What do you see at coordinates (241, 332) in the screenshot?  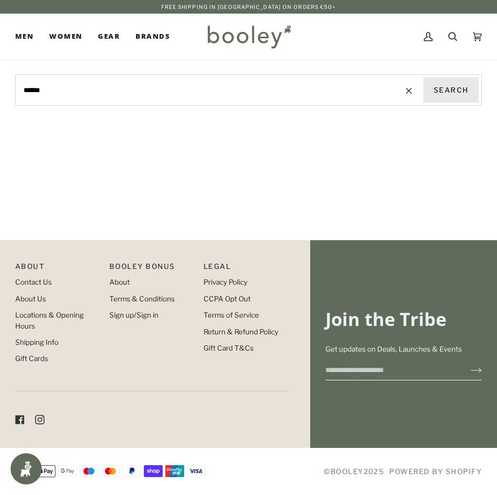 I see `a: Return & Refund Policy` at bounding box center [241, 332].